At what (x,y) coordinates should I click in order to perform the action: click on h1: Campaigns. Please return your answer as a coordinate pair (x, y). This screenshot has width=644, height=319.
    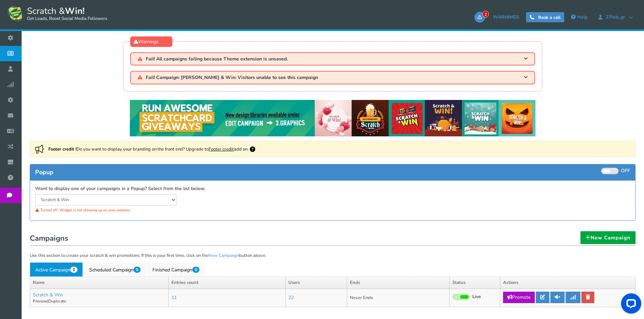
    Looking at the image, I should click on (333, 239).